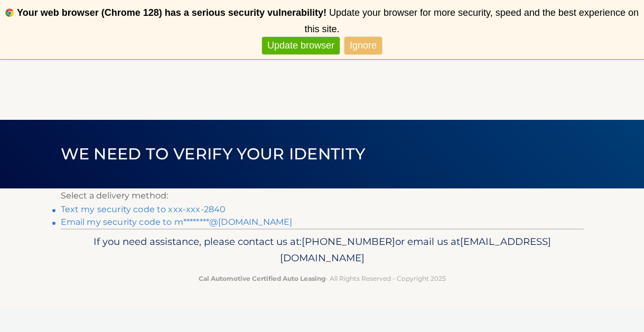 The height and width of the screenshot is (332, 644). I want to click on p: - All Rights Reserved - Copyright 2025, so click(322, 278).